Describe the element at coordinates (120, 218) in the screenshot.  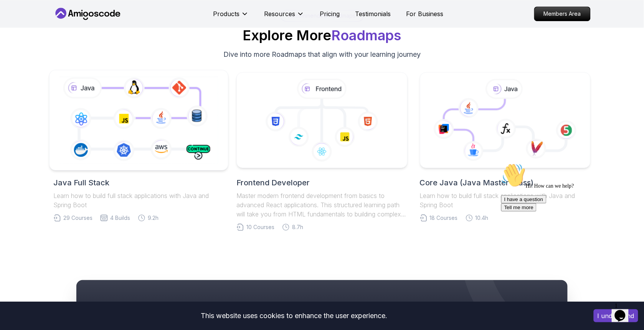
I see `span: 4 Builds` at that location.